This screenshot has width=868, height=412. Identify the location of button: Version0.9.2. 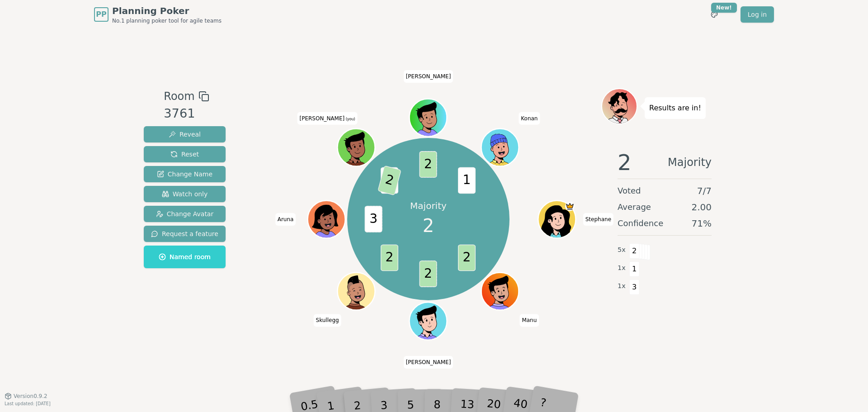
(26, 396).